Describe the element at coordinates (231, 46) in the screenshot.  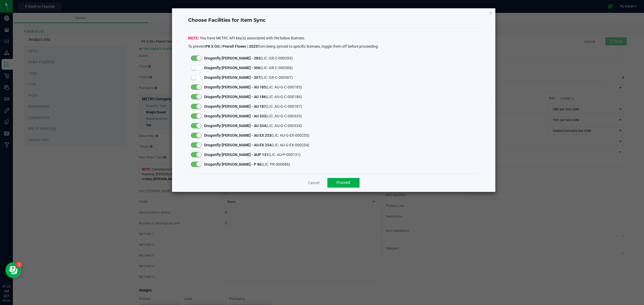
I see `strong: PK X OG | Preroll Flower | 2025` at that location.